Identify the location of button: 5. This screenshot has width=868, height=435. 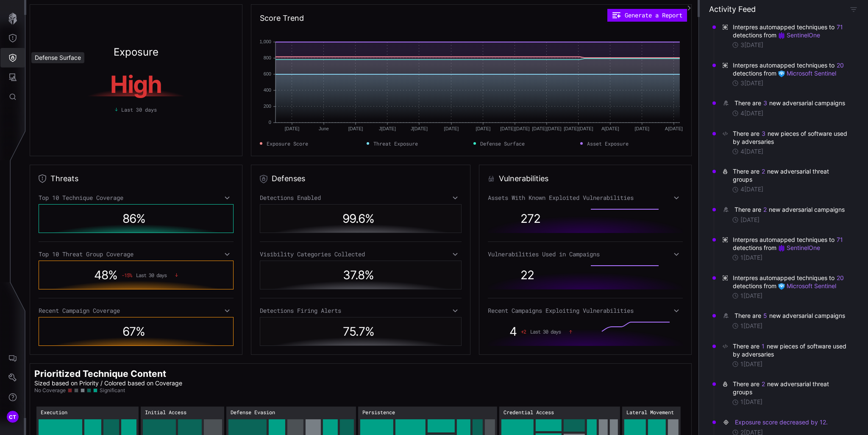
(765, 315).